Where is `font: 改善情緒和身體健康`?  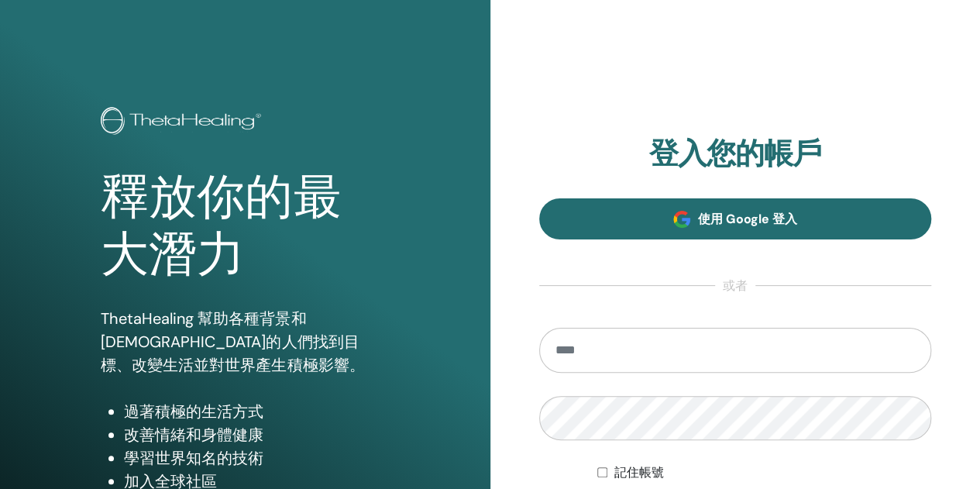
font: 改善情緒和身體健康 is located at coordinates (194, 435).